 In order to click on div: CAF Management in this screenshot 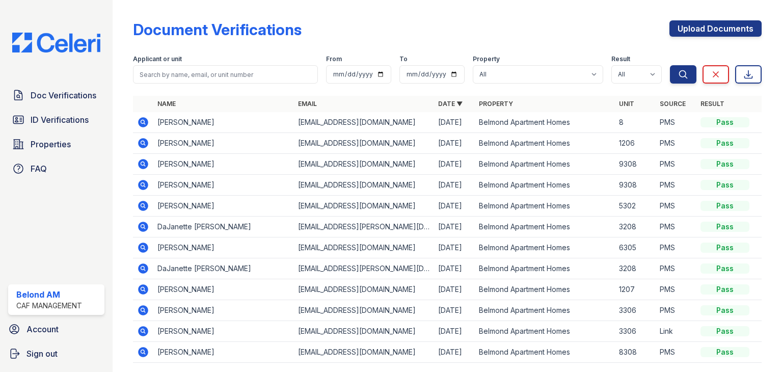, I will do `click(49, 306)`.